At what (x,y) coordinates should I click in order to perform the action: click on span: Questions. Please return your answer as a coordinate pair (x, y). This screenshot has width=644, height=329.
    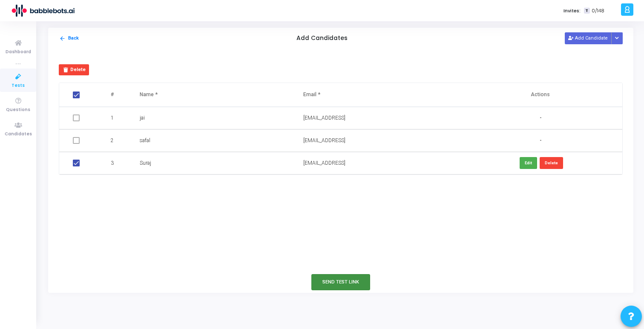
    Looking at the image, I should click on (18, 110).